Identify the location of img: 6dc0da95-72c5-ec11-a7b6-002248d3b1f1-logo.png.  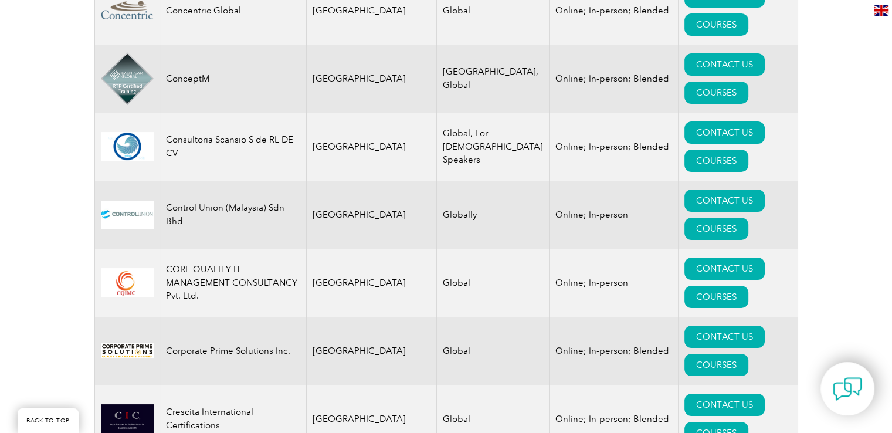
(127, 146).